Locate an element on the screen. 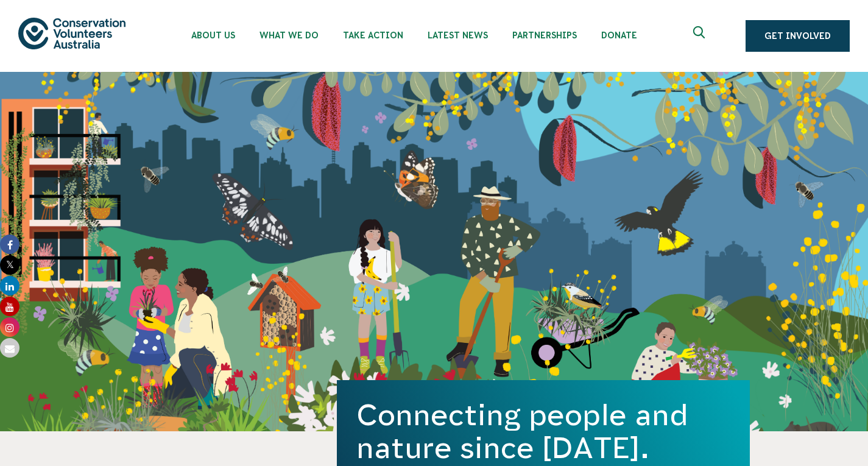 Image resolution: width=868 pixels, height=466 pixels. img: logo.svg is located at coordinates (72, 33).